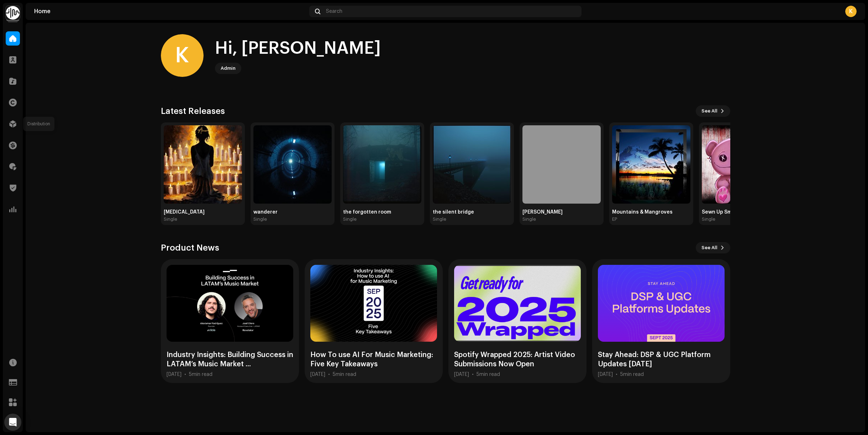 The height and width of the screenshot is (435, 868). Describe the element at coordinates (382, 164) in the screenshot. I see `img: 01d2bac4-16d6-41cf-8a5e-928f03248b9b` at that location.